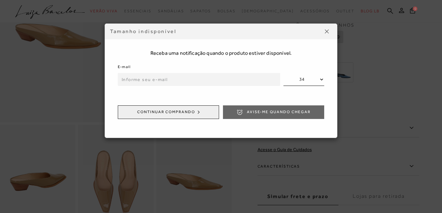 The width and height of the screenshot is (442, 213). Describe the element at coordinates (274, 112) in the screenshot. I see `button: Avise-me quando chegar` at that location.